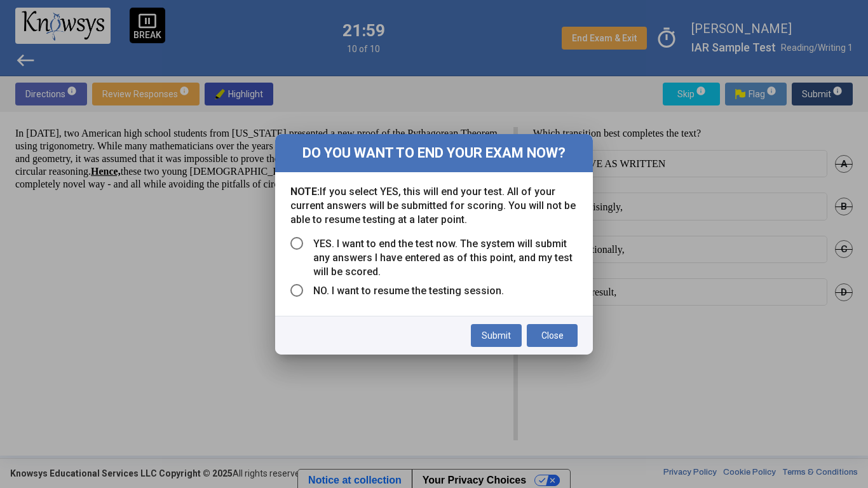  What do you see at coordinates (552, 336) in the screenshot?
I see `span: Close` at bounding box center [552, 336].